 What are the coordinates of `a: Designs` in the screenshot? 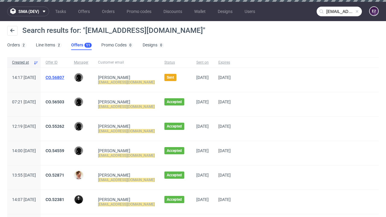 It's located at (225, 11).